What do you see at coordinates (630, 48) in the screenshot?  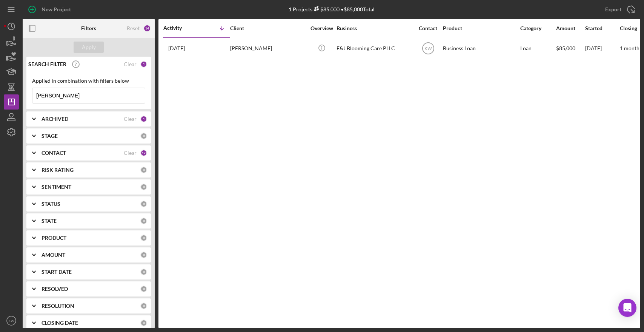 I see `time: 1 month` at bounding box center [630, 48].